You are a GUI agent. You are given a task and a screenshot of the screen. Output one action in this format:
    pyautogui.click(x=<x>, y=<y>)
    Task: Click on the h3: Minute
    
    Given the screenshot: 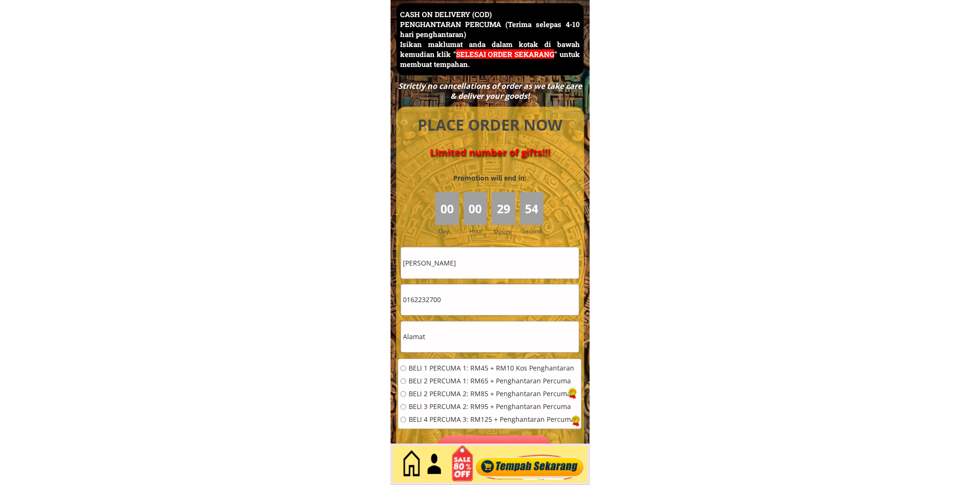 What is the action you would take?
    pyautogui.click(x=504, y=232)
    